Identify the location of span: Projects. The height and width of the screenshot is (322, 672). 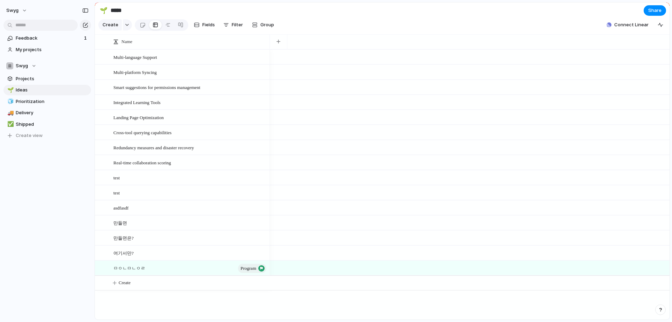
(52, 79).